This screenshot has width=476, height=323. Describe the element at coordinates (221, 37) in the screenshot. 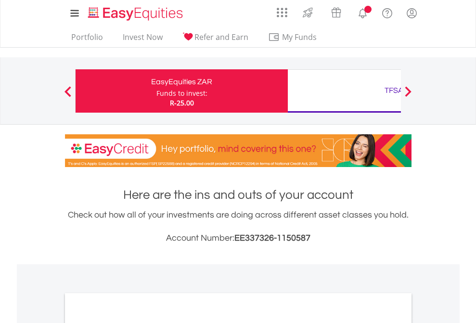

I see `span: Refer and Earn` at that location.